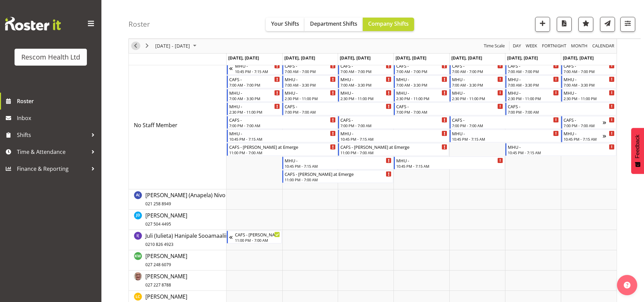  I want to click on div: No Staff Member"s event - MHU - Begin From Thursday, October 2, 2025 at 2:30:00 PM GMT+13:00 Ends..., so click(421, 95).